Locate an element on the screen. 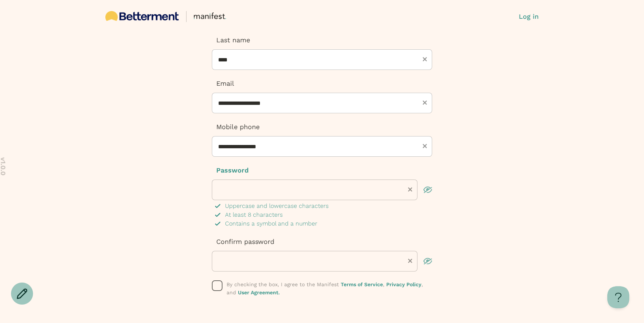 Image resolution: width=644 pixels, height=323 pixels. span: By checking the box, I agree to the Manifest , , and is located at coordinates (325, 288).